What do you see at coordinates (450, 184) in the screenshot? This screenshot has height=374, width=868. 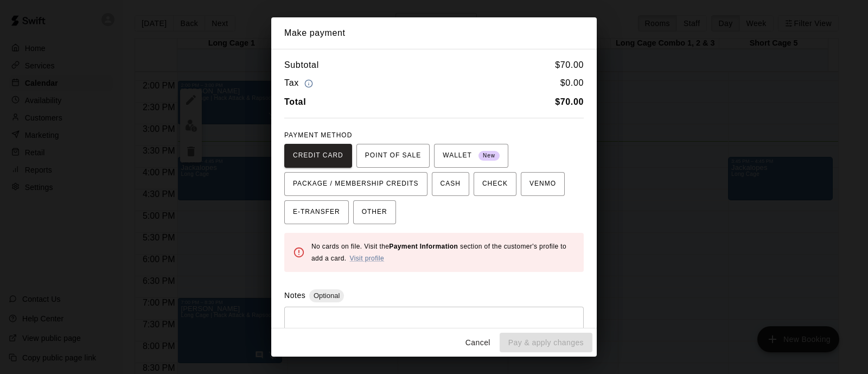 I see `button: CASH` at bounding box center [450, 184].